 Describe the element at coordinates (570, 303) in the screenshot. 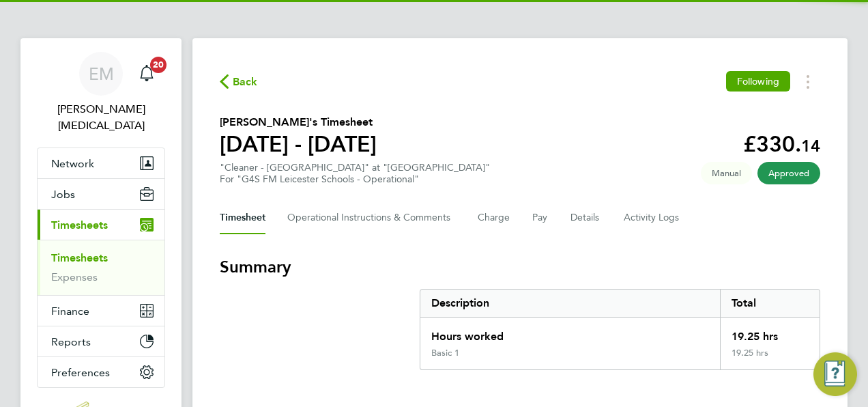

I see `div: Description` at that location.